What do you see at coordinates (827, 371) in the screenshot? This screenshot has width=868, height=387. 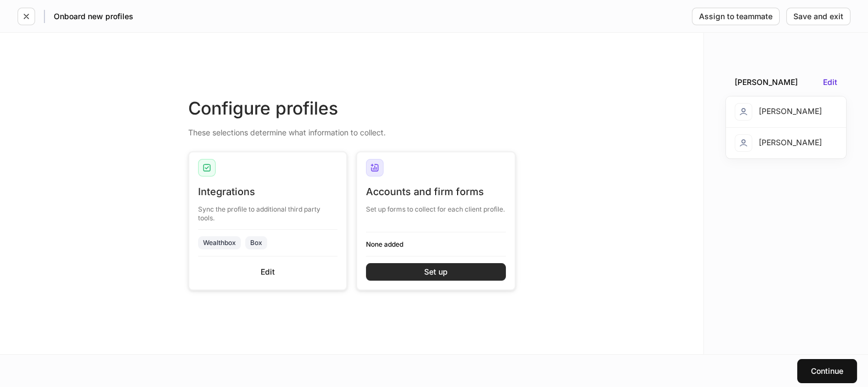 I see `div: Continue` at bounding box center [827, 371].